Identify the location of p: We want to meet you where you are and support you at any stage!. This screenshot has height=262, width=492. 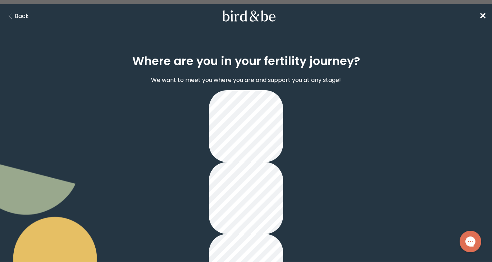
(246, 80).